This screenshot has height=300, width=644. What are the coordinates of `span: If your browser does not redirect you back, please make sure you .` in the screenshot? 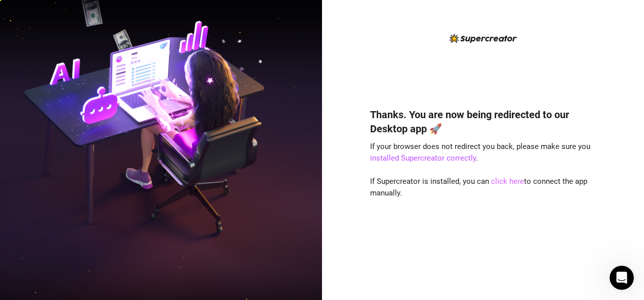 It's located at (479, 153).